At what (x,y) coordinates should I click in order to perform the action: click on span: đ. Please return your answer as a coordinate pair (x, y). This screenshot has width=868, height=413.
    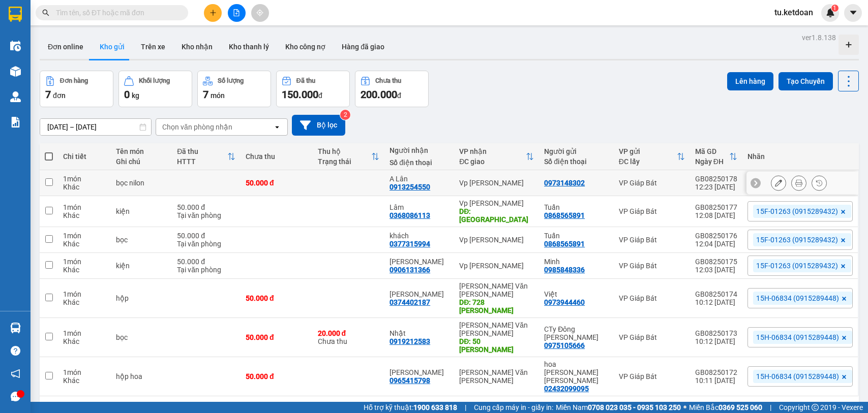
    Looking at the image, I should click on (320, 95).